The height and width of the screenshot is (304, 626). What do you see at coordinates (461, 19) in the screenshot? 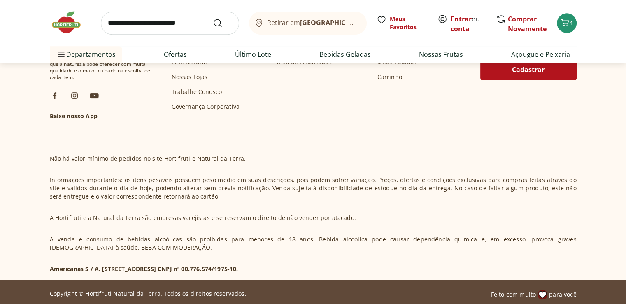
I see `a: Entrar` at bounding box center [461, 19].